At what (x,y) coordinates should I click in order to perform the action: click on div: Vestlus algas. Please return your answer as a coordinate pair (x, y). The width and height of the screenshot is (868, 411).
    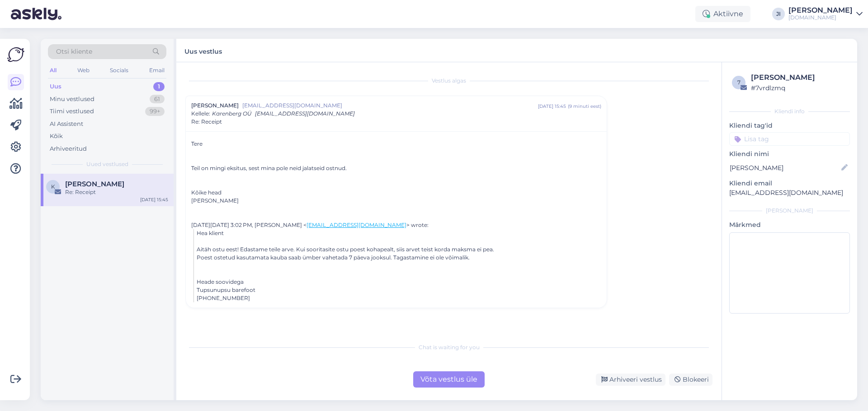
    Looking at the image, I should click on (448, 81).